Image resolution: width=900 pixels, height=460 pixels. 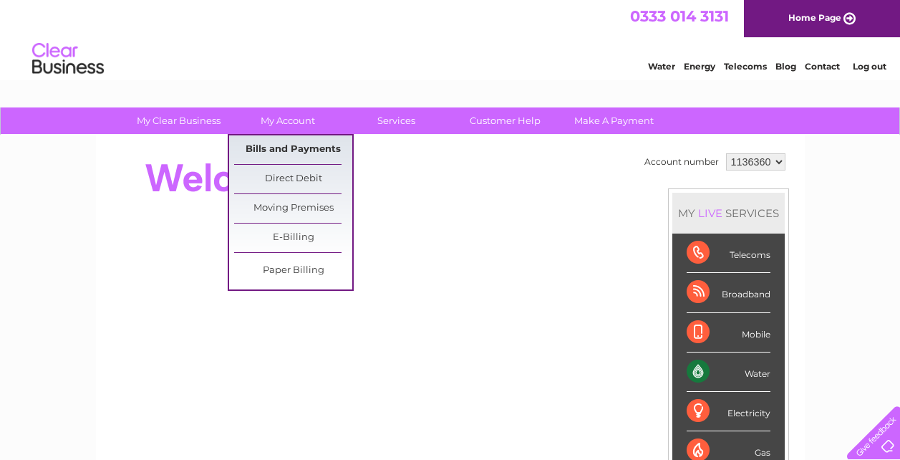 What do you see at coordinates (68, 59) in the screenshot?
I see `img: logo.png` at bounding box center [68, 59].